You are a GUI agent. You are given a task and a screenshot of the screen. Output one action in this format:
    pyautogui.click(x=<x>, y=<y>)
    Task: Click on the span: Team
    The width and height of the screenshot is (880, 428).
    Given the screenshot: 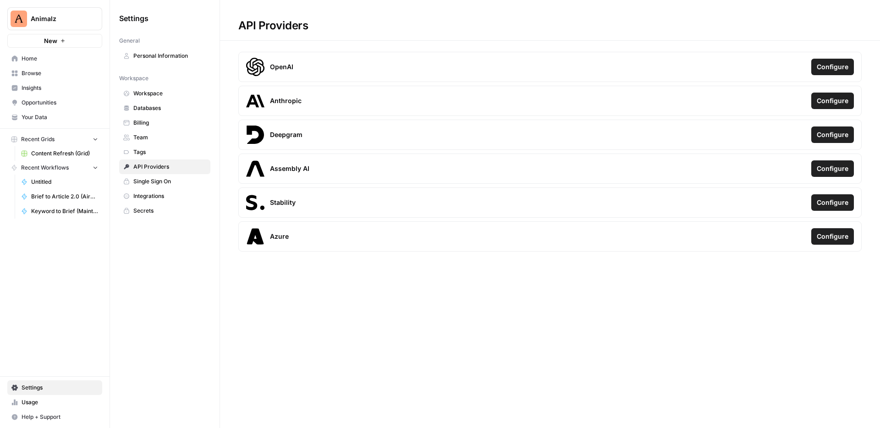 What is the action you would take?
    pyautogui.click(x=170, y=137)
    